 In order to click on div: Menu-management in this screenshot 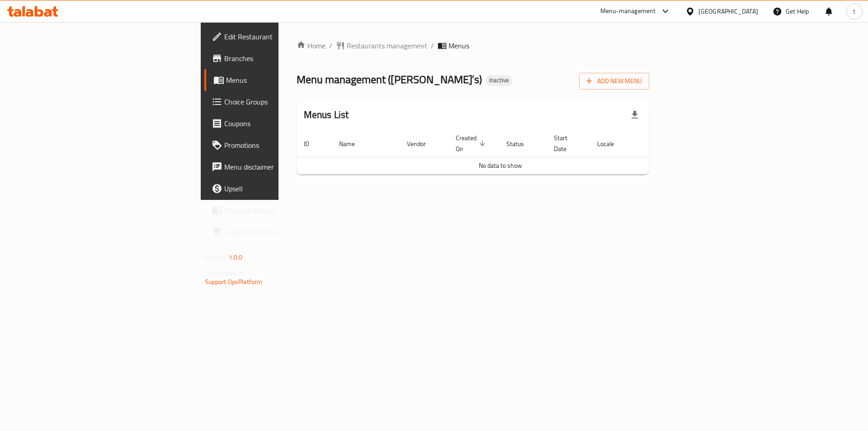, I will do `click(628, 11)`.